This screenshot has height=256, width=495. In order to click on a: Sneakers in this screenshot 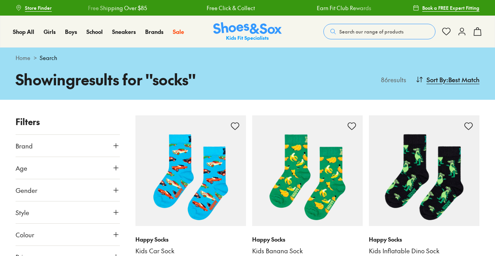, I will do `click(124, 32)`.